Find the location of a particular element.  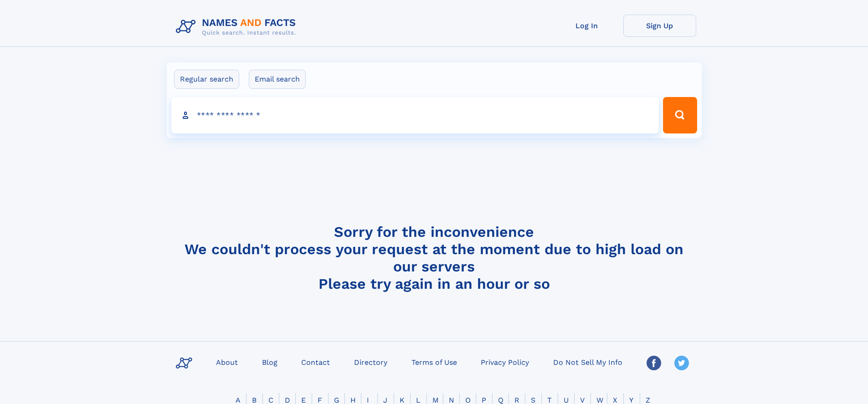

h4: Sorry for the inconvenience We couldn't process your request at the moment due to high load on ou... is located at coordinates (434, 258).